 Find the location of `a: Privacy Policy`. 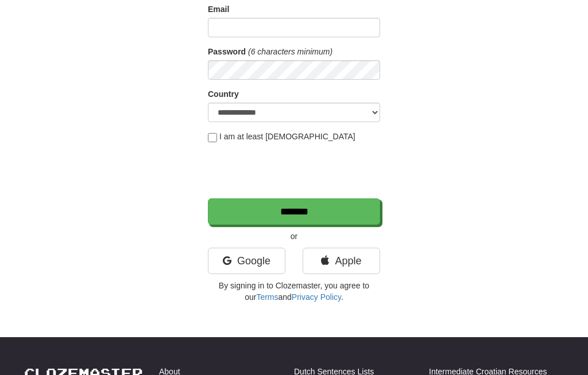

a: Privacy Policy is located at coordinates (316, 297).